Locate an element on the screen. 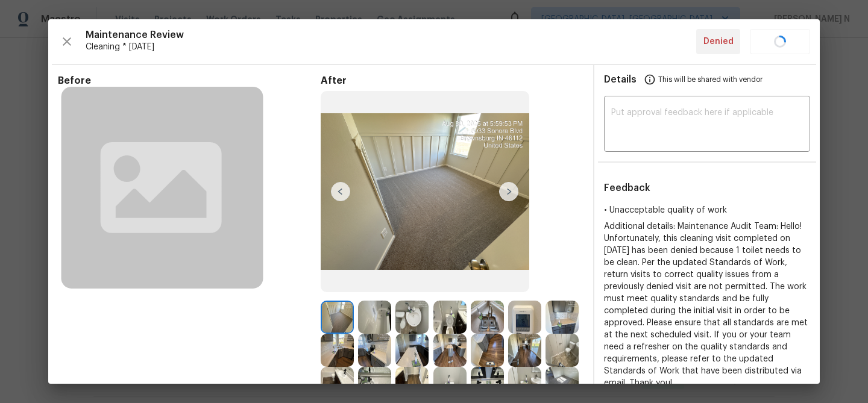 Image resolution: width=868 pixels, height=403 pixels. span: After is located at coordinates (452, 81).